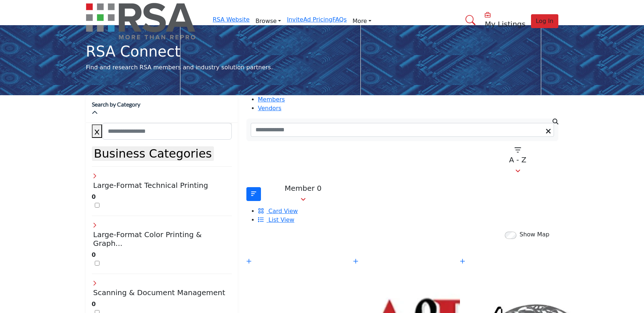 The image size is (644, 313). I want to click on h2: Search by Category, so click(116, 104).